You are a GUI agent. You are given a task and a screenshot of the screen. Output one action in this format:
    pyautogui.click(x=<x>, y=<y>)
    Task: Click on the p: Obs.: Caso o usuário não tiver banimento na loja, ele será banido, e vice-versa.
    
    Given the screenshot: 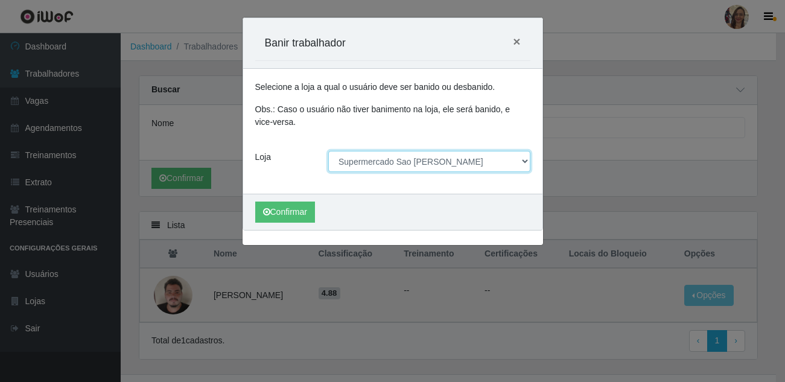 What is the action you would take?
    pyautogui.click(x=393, y=116)
    